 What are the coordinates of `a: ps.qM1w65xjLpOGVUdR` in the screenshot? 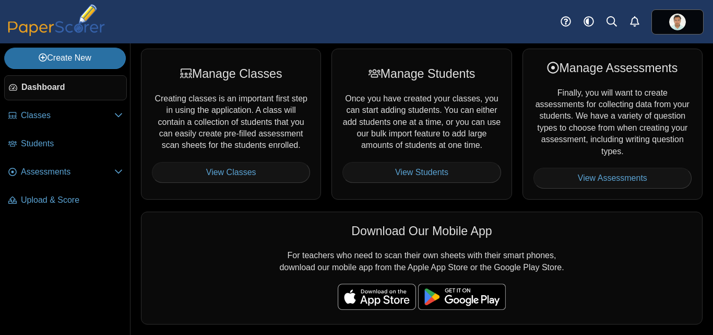 It's located at (678, 22).